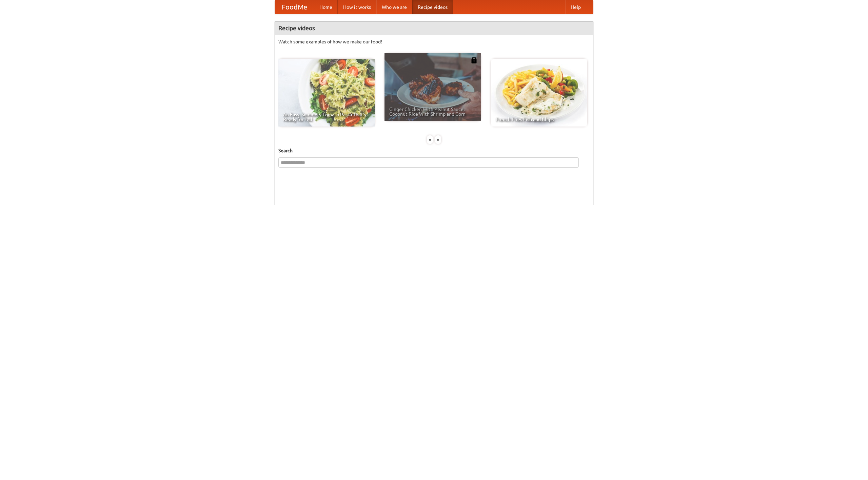  I want to click on a: Who we are, so click(394, 7).